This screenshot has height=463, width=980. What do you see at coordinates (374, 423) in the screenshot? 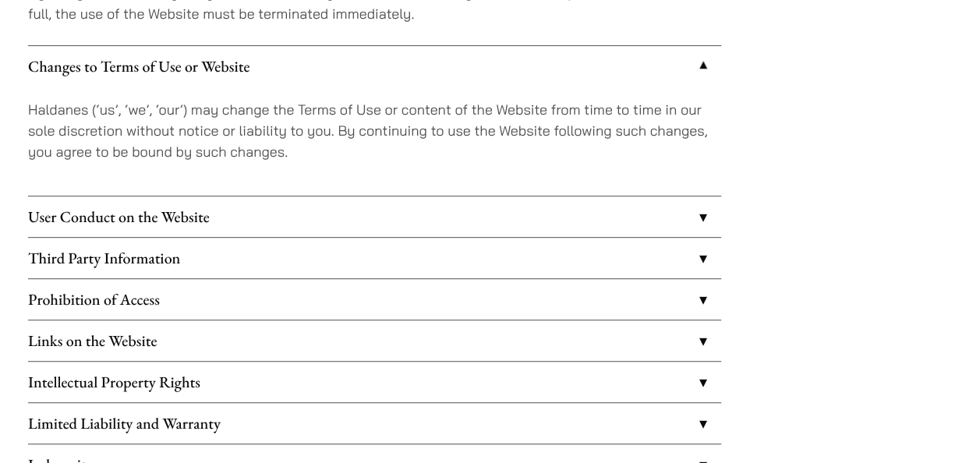
I see `a: Limited Liability and Warranty` at bounding box center [374, 423].